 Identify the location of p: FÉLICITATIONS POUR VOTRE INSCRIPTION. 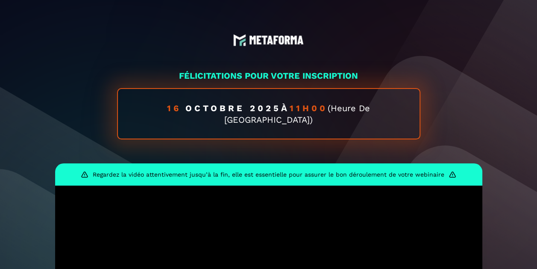
(269, 76).